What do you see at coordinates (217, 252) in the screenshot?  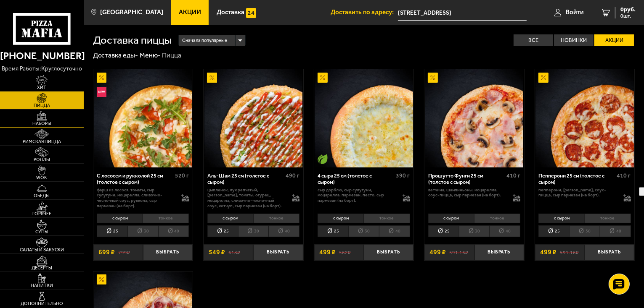 I see `span: 549 ₽` at bounding box center [217, 252].